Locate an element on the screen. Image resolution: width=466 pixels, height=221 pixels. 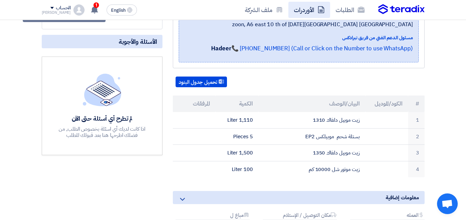
td: بستلة شحم موبيلكس EP2 is located at coordinates (312, 137).